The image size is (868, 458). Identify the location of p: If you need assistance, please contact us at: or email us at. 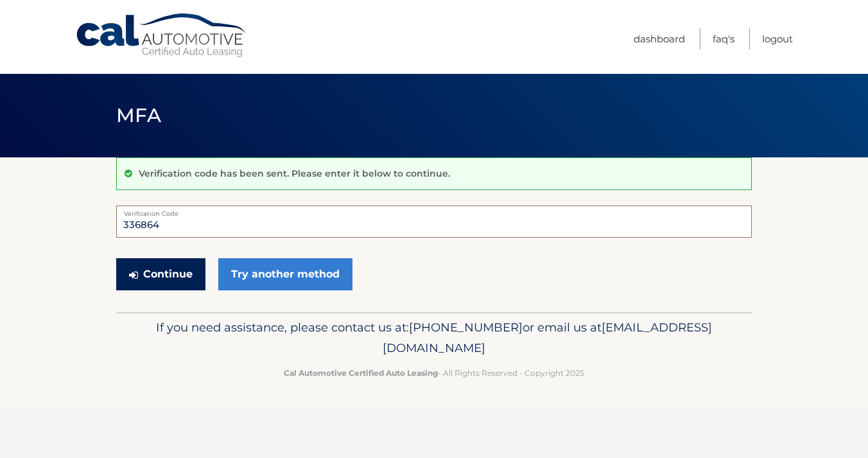
(434, 337).